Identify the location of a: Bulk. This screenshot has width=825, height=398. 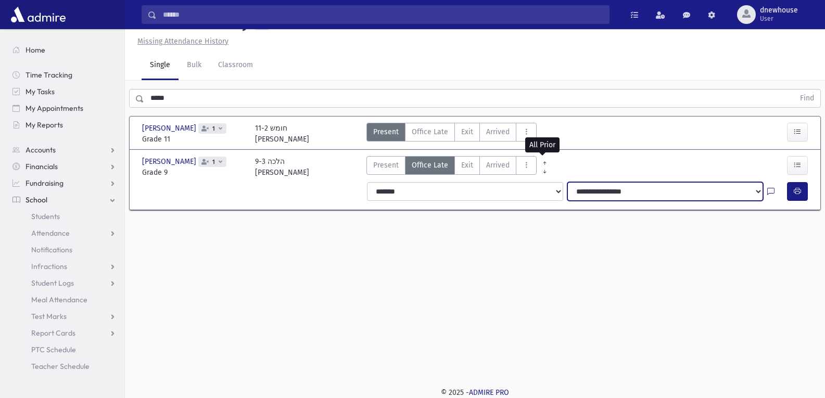
(194, 66).